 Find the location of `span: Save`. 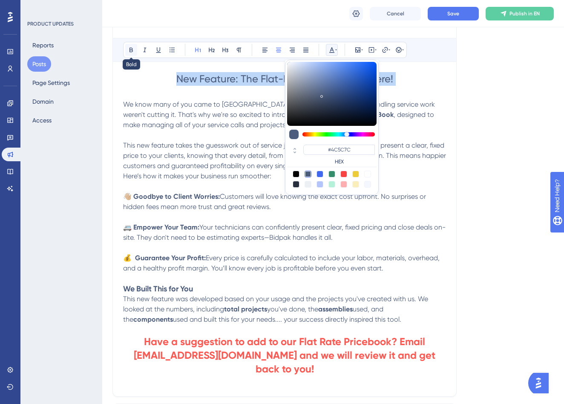

span: Save is located at coordinates (454, 14).